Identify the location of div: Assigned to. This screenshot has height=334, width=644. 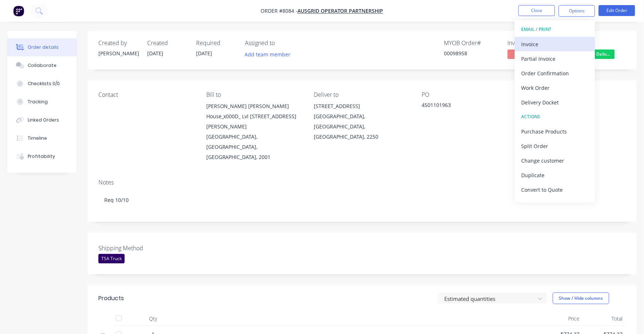
(281, 43).